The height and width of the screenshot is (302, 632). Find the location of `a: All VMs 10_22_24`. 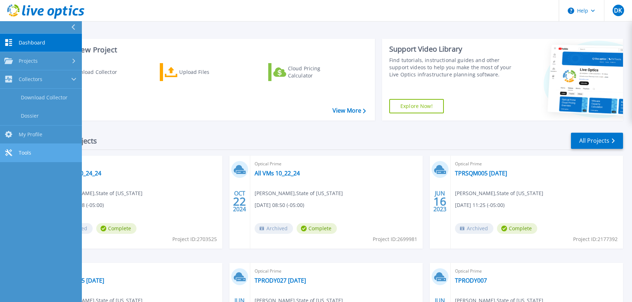

a: All VMs 10_22_24 is located at coordinates (277, 173).